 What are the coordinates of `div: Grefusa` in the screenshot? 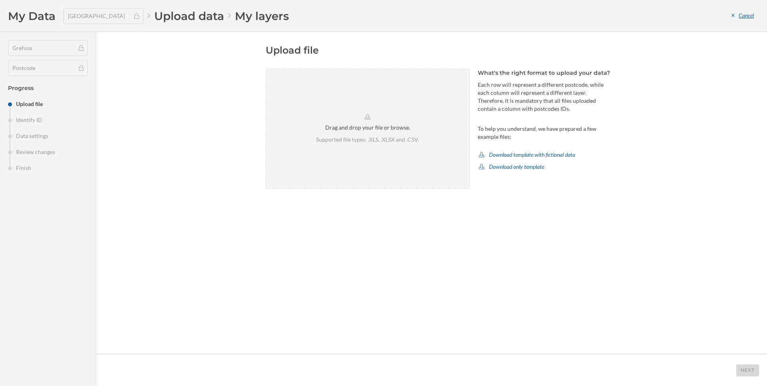 It's located at (48, 48).